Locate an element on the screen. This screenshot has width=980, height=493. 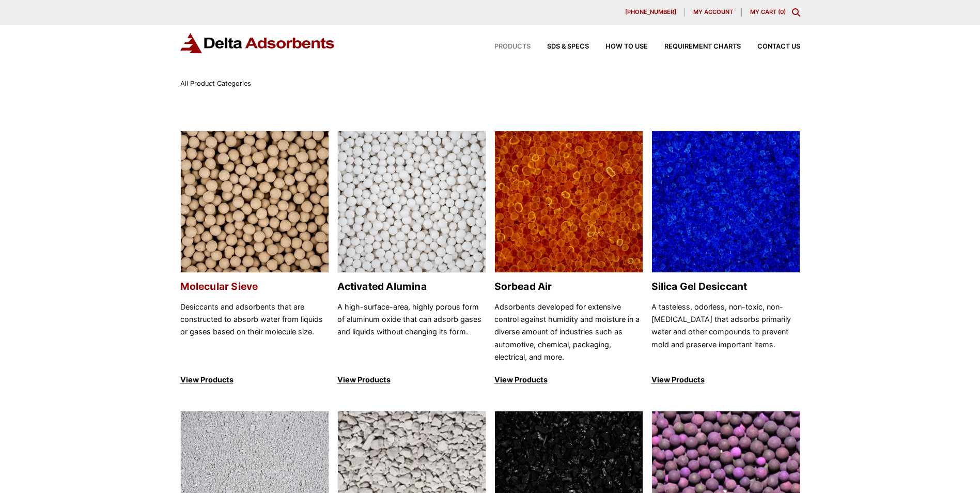
span: How to Use is located at coordinates (626, 47).